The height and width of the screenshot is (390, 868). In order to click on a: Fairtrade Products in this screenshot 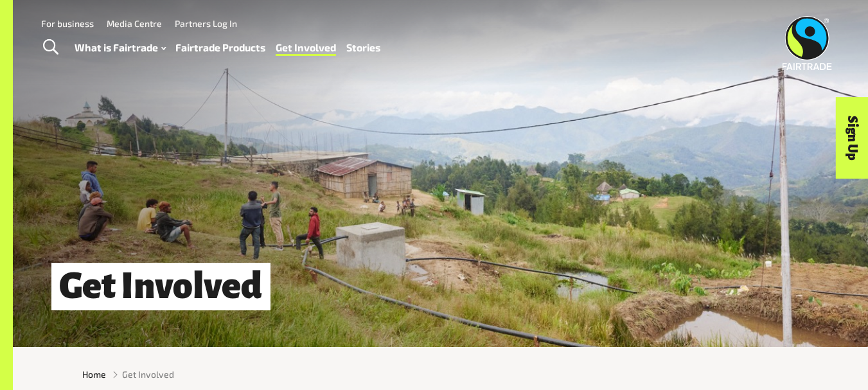, I will do `click(220, 48)`.